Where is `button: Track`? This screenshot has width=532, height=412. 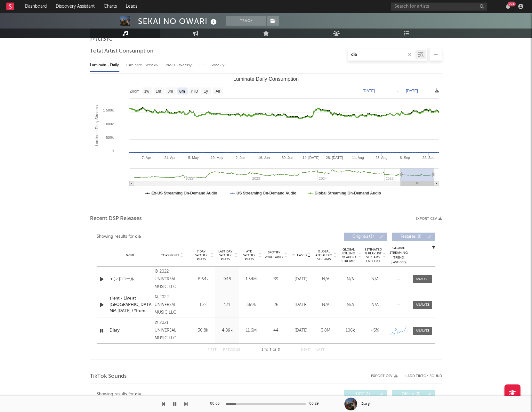
button: Track is located at coordinates (246, 21).